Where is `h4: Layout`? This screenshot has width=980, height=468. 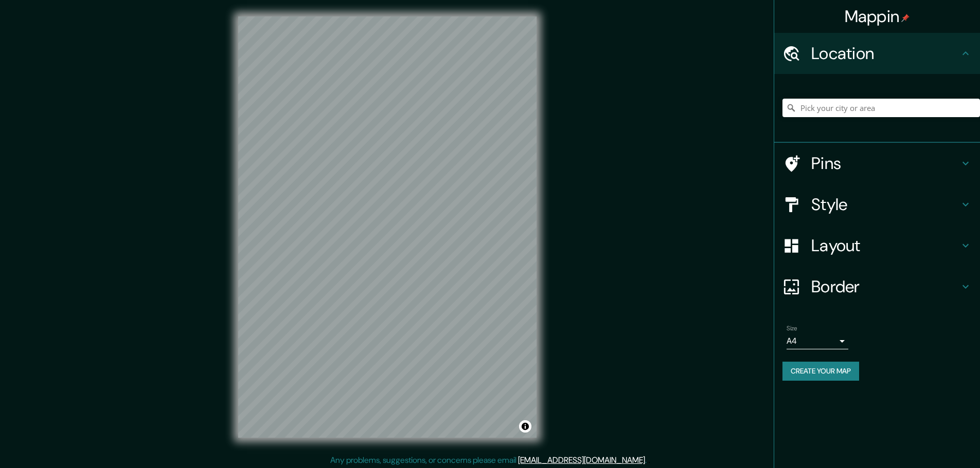
h4: Layout is located at coordinates (885, 245).